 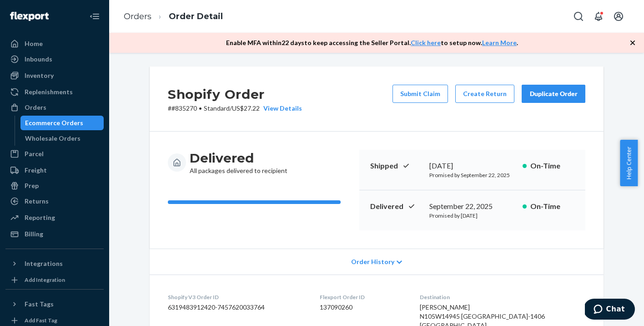 What do you see at coordinates (629, 163) in the screenshot?
I see `span: Help Center` at bounding box center [629, 163].